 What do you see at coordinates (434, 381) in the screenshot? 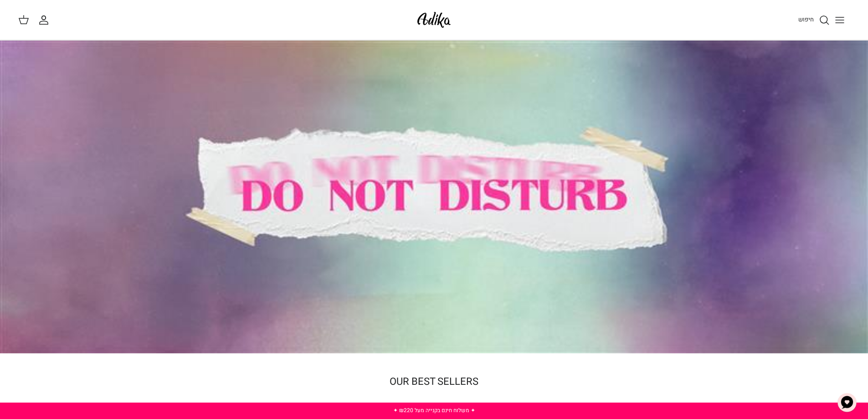
I see `a: OUR BEST SELLERS` at bounding box center [434, 381].